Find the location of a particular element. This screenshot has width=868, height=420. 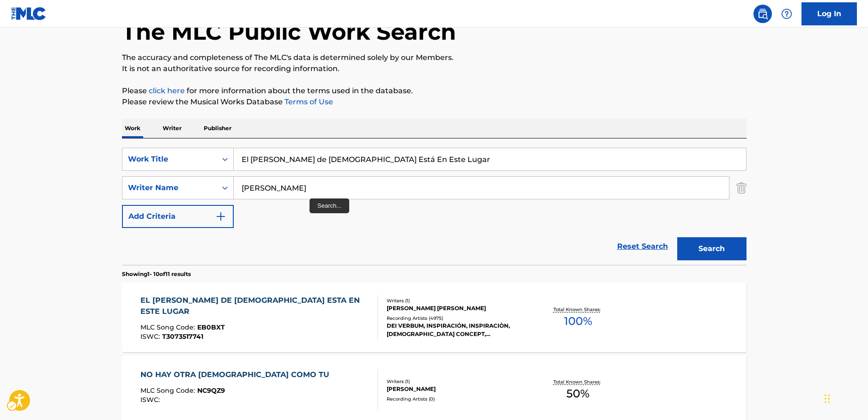

img: search is located at coordinates (762, 14).